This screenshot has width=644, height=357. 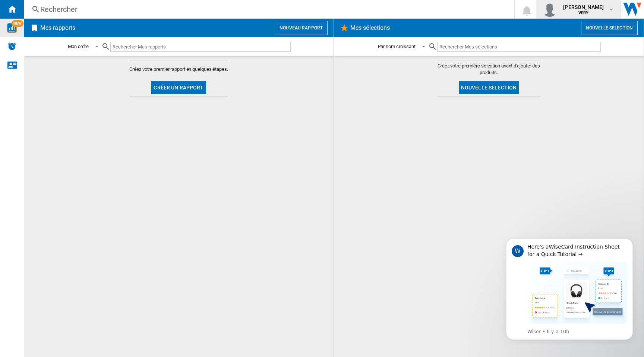 What do you see at coordinates (397, 46) in the screenshot?
I see `div: Par nom croissant` at bounding box center [397, 46].